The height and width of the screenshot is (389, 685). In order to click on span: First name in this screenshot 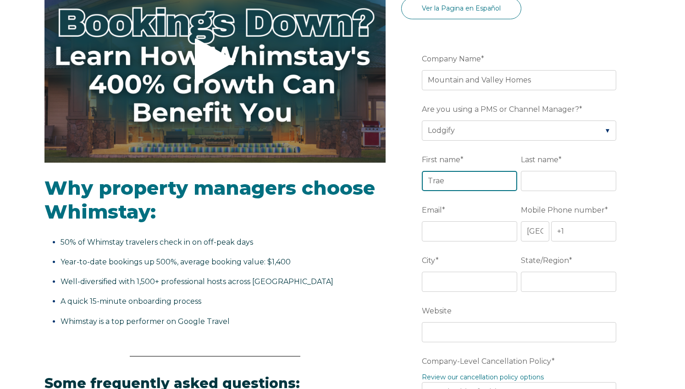, I will do `click(441, 160)`.